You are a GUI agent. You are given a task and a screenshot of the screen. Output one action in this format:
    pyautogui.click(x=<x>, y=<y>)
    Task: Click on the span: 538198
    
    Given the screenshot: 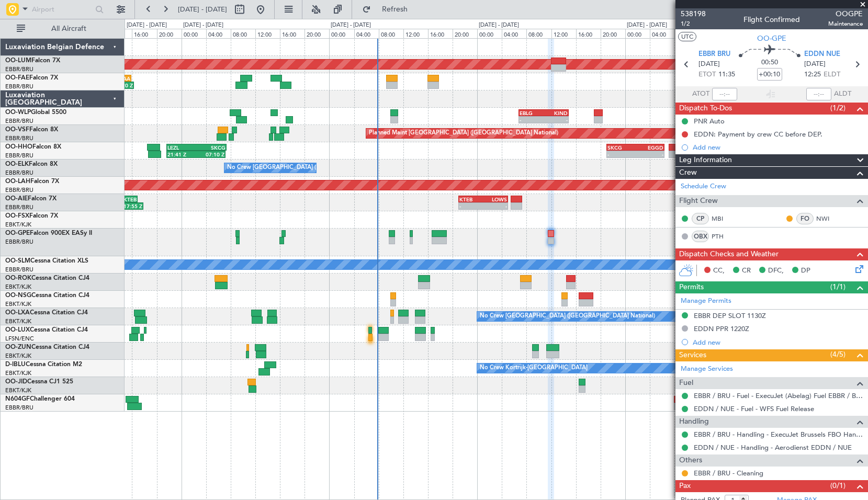 What is the action you would take?
    pyautogui.click(x=693, y=13)
    